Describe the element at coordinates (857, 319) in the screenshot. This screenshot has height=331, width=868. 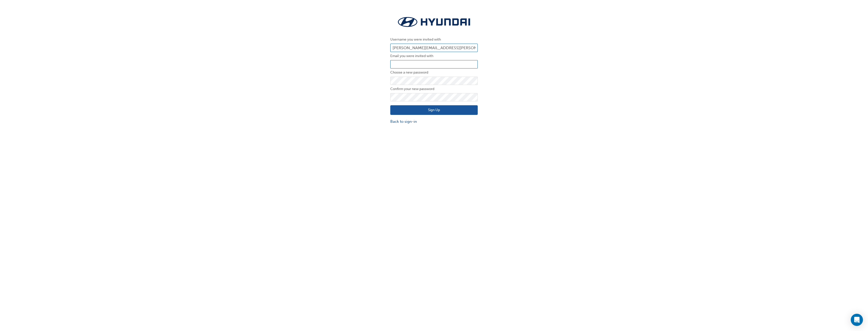
I see `div: Open Intercom Messenger` at that location.